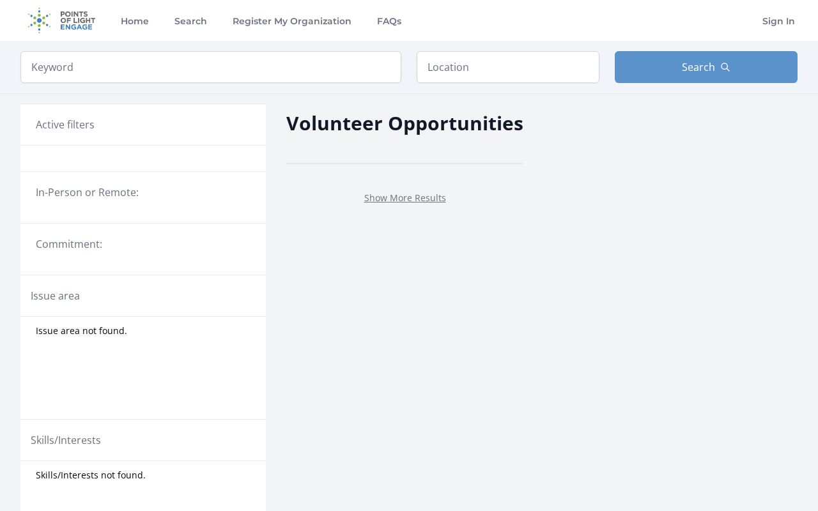  What do you see at coordinates (143, 244) in the screenshot?
I see `legend: Commitment:` at bounding box center [143, 244].